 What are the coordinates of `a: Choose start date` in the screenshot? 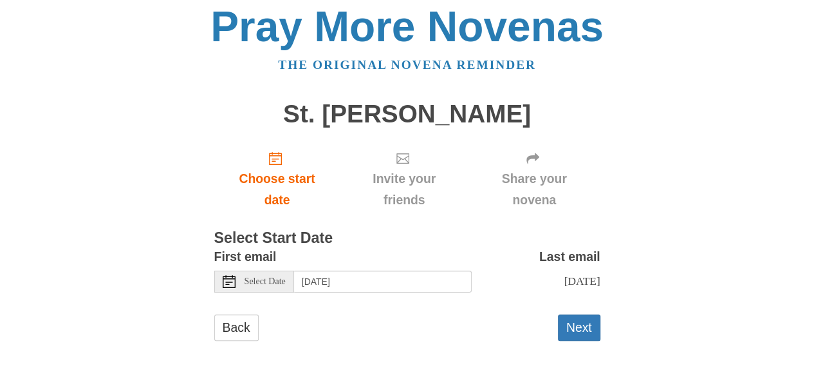 It's located at (277, 178).